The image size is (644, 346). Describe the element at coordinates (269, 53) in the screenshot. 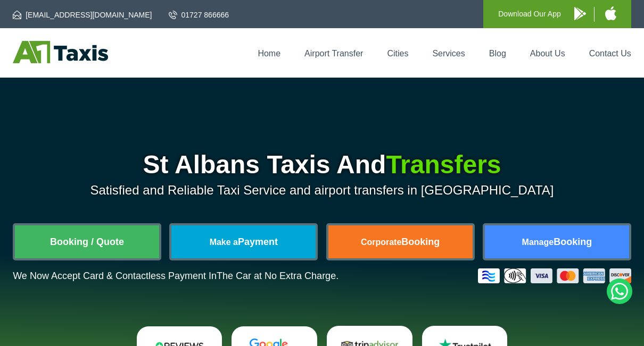

I see `a: Home` at that location.